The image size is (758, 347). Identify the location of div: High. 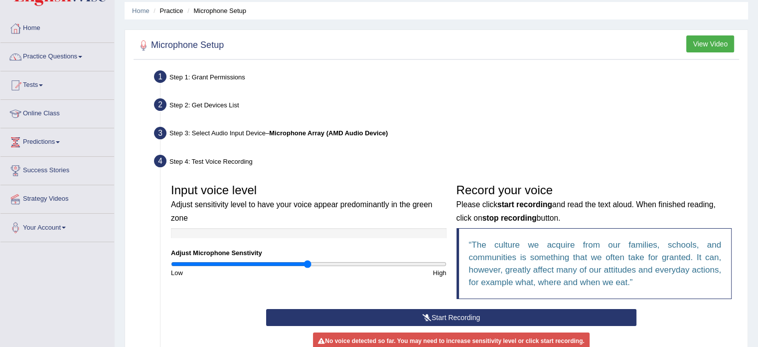
(380, 272).